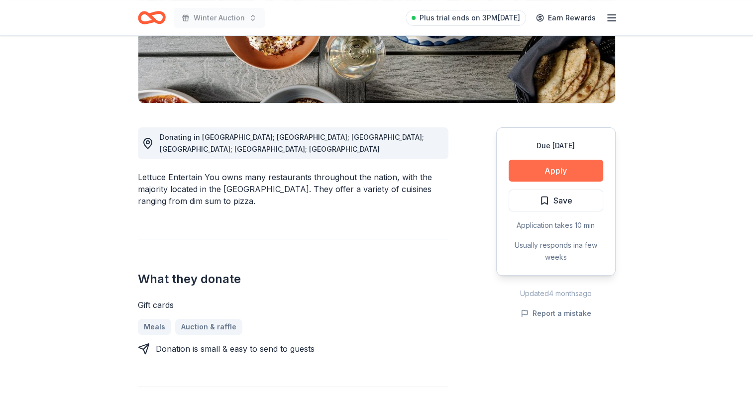 The image size is (753, 400). What do you see at coordinates (219, 18) in the screenshot?
I see `button: Winter Auction` at bounding box center [219, 18].